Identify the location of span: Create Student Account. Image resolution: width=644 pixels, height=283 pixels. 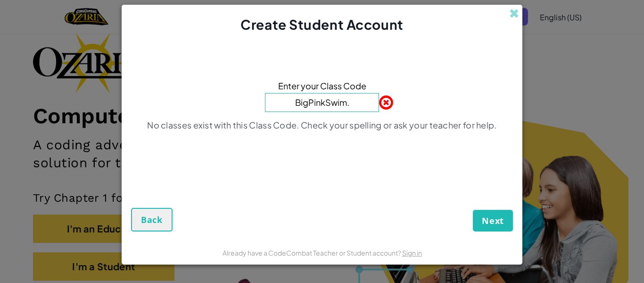
(321, 24).